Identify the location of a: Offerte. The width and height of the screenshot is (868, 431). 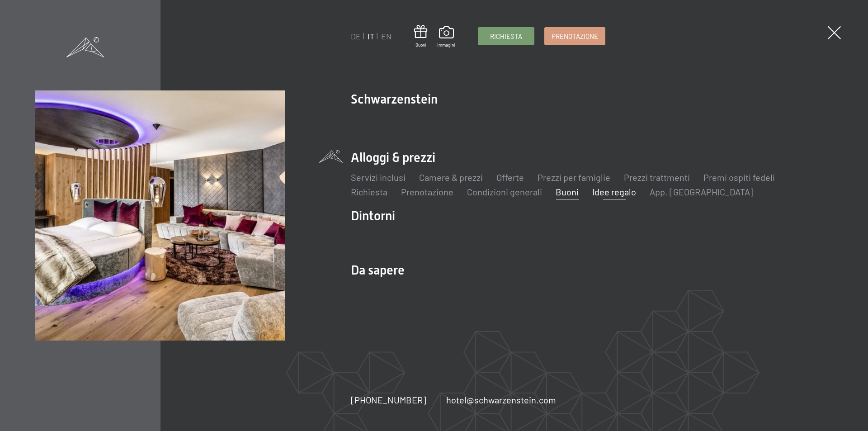
(510, 177).